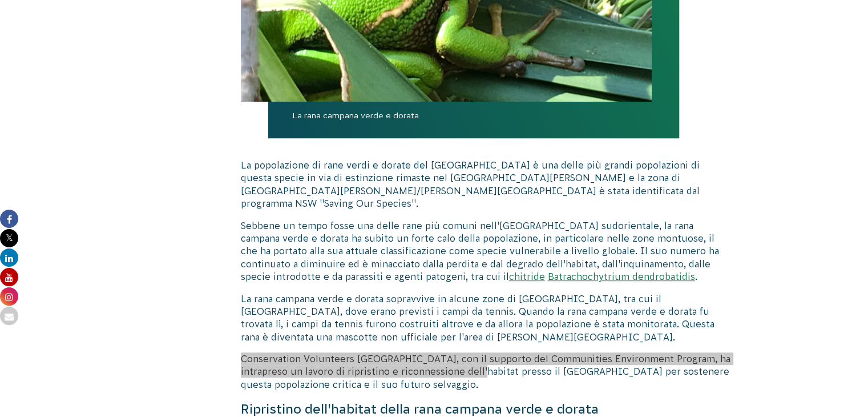 The width and height of the screenshot is (868, 417). Describe the element at coordinates (527, 276) in the screenshot. I see `a: chitride` at that location.